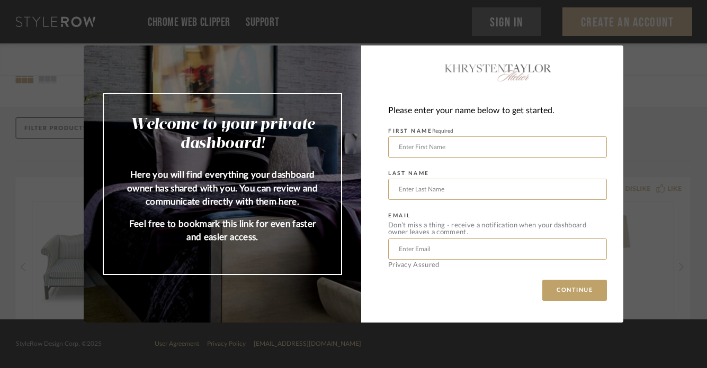  Describe the element at coordinates (497, 111) in the screenshot. I see `div: Please enter your name below to get started.` at that location.